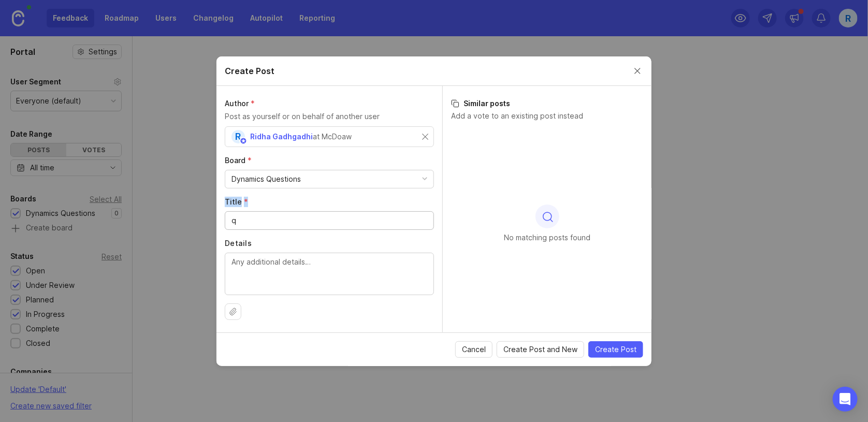 This screenshot has height=422, width=868. I want to click on p: Add a vote to an existing post instead, so click(547, 116).